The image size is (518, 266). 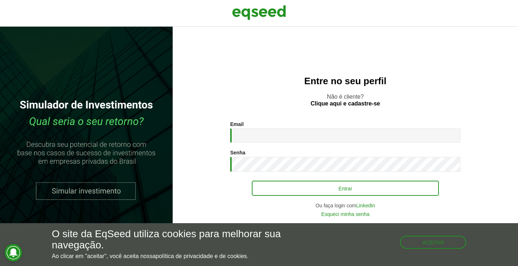 I want to click on div: Ou faça login com, so click(x=345, y=205).